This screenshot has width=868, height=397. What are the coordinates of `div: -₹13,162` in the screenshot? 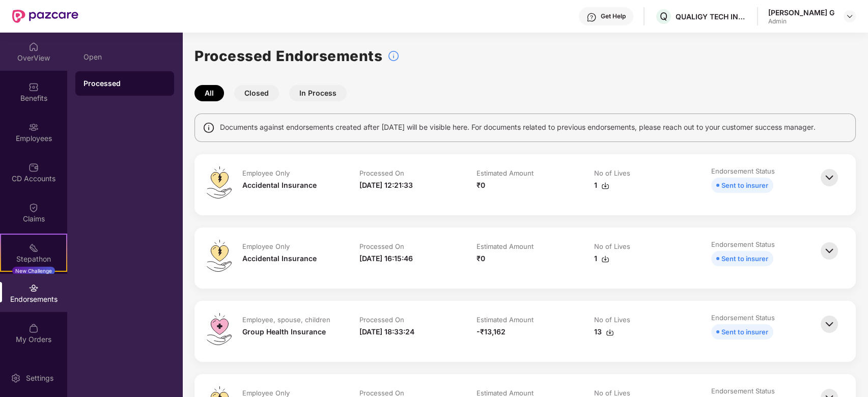 It's located at (491, 332).